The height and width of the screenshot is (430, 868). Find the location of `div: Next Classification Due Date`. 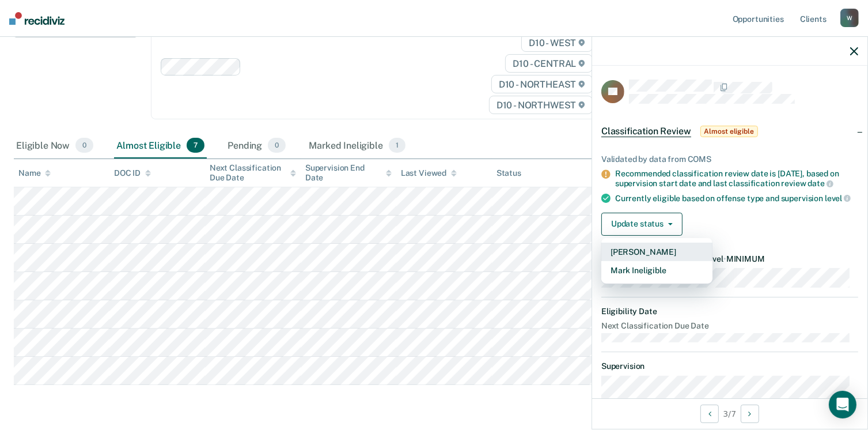

div: Next Classification Due Date is located at coordinates (252, 173).